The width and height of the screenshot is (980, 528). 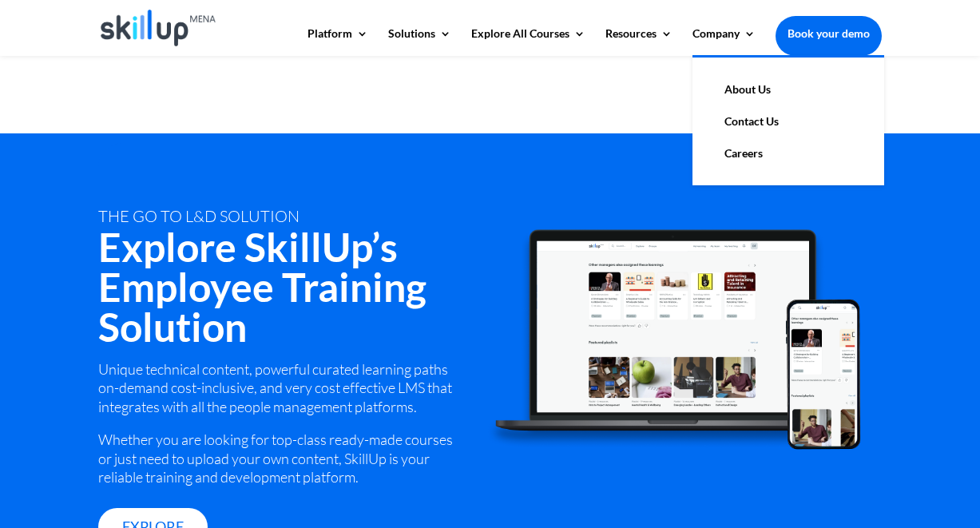 What do you see at coordinates (788, 121) in the screenshot?
I see `a: Contact Us` at bounding box center [788, 121].